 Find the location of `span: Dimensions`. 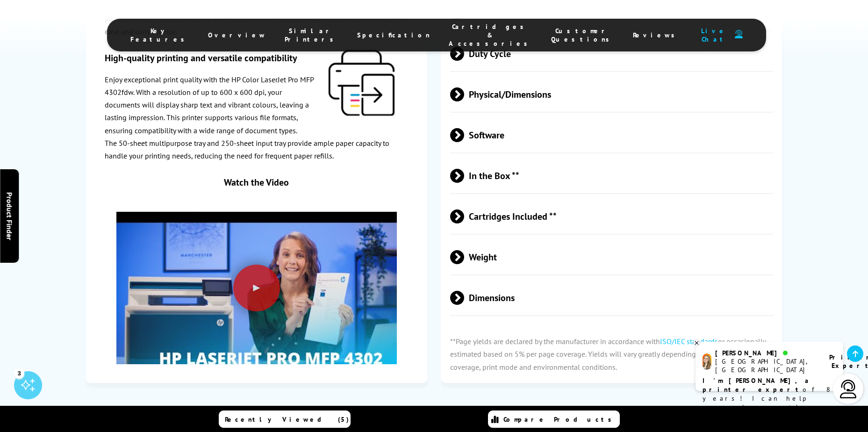

span: Dimensions is located at coordinates (612, 298).